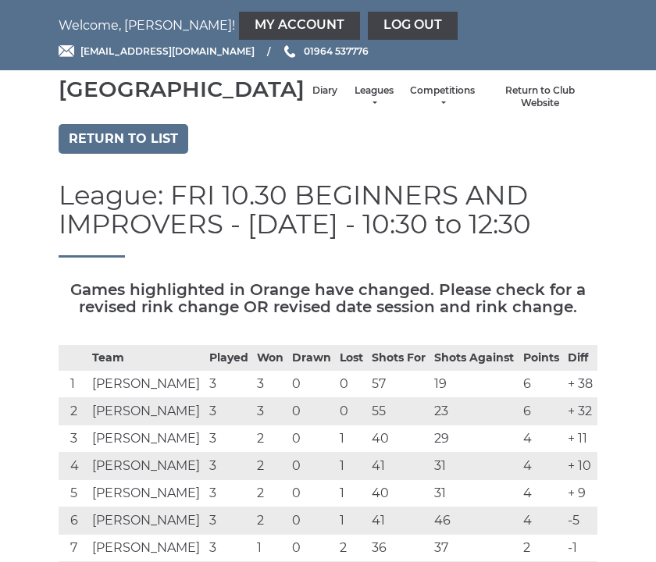  What do you see at coordinates (580, 358) in the screenshot?
I see `th: Diff` at bounding box center [580, 358].